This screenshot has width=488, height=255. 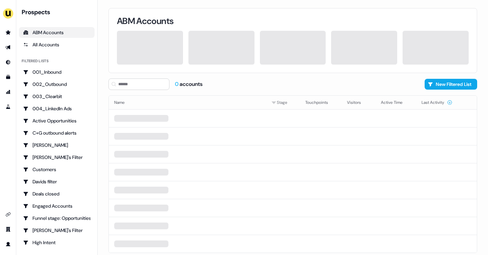 What do you see at coordinates (57, 97) in the screenshot?
I see `div: 003_Clearbit` at bounding box center [57, 97].